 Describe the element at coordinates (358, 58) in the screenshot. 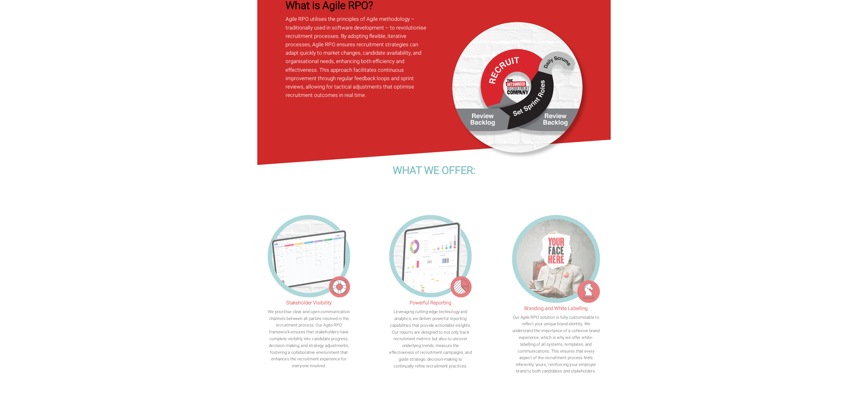

I see `p: Agile RPO utilises the principles of Agile methodology – traditionally used in software developme...` at that location.